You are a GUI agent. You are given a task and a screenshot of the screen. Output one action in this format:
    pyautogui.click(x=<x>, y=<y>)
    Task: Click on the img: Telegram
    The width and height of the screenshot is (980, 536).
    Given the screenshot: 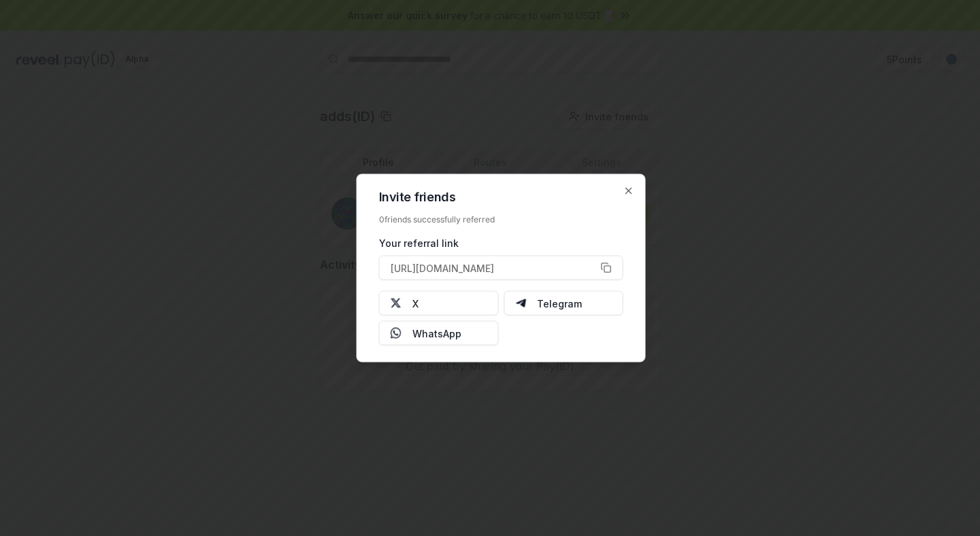 What is the action you would take?
    pyautogui.click(x=520, y=303)
    